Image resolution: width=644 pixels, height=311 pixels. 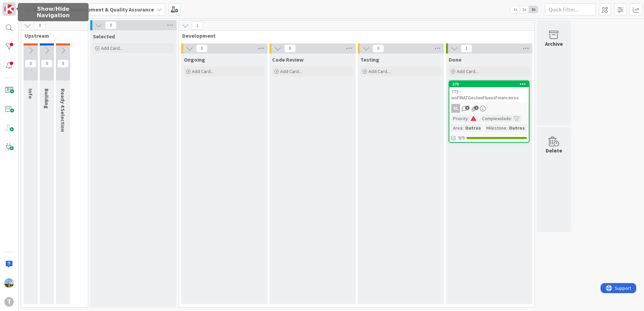 I want to click on span: 3x, so click(x=533, y=9).